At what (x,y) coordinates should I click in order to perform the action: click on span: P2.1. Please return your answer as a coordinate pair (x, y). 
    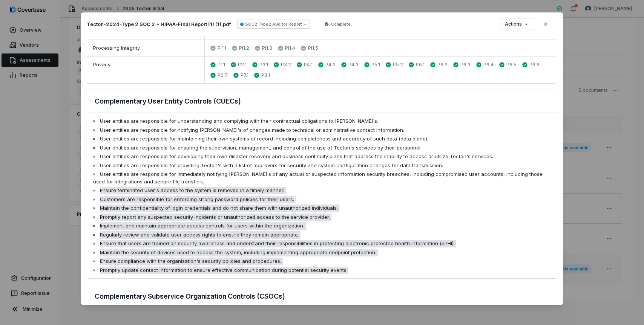
    Looking at the image, I should click on (242, 65).